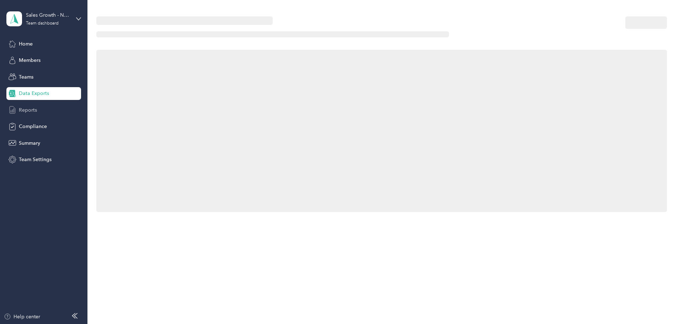 The height and width of the screenshot is (324, 679). I want to click on button: Help center, so click(22, 317).